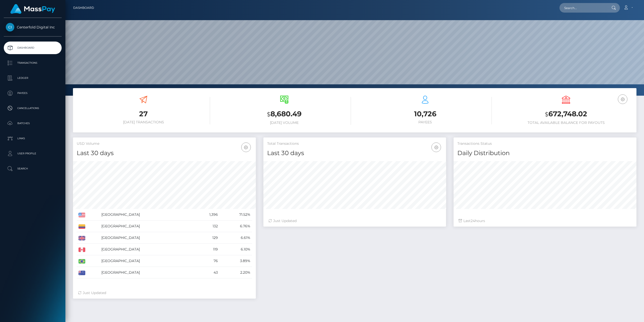 This screenshot has height=322, width=644. What do you see at coordinates (82, 250) in the screenshot?
I see `img: CA.png` at bounding box center [82, 250].